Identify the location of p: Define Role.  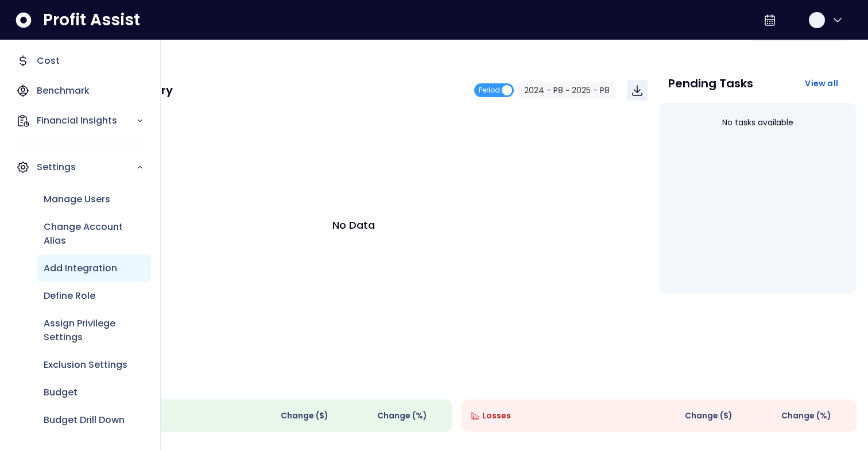
(70, 296).